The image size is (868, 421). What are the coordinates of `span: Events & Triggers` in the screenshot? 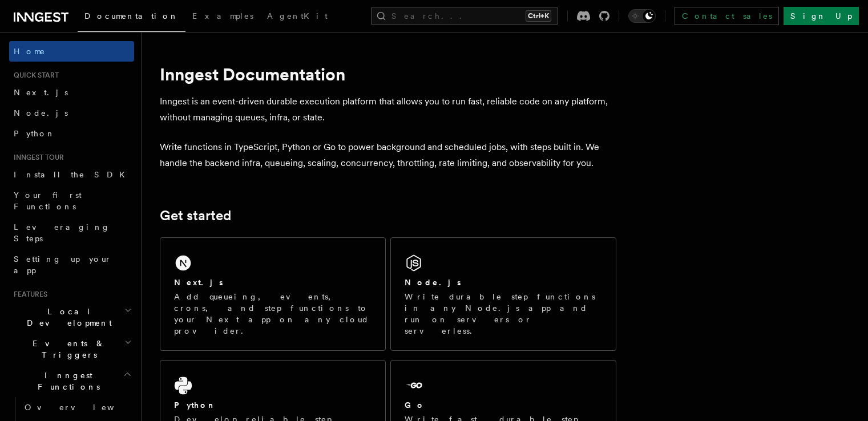 It's located at (66, 349).